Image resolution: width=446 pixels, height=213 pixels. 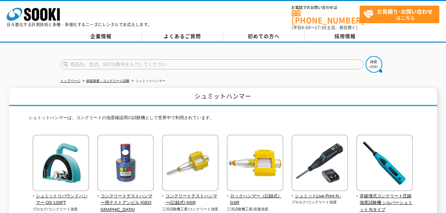 What do you see at coordinates (264, 37) in the screenshot?
I see `a: 初めての方へ` at bounding box center [264, 37].